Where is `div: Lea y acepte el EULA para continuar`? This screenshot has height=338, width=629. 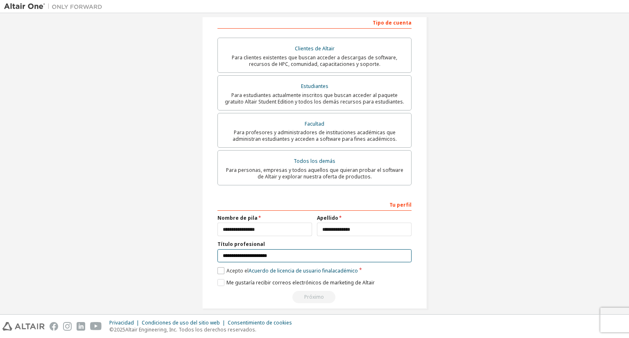 div: Lea y acepte el EULA para continuar is located at coordinates (315, 297).